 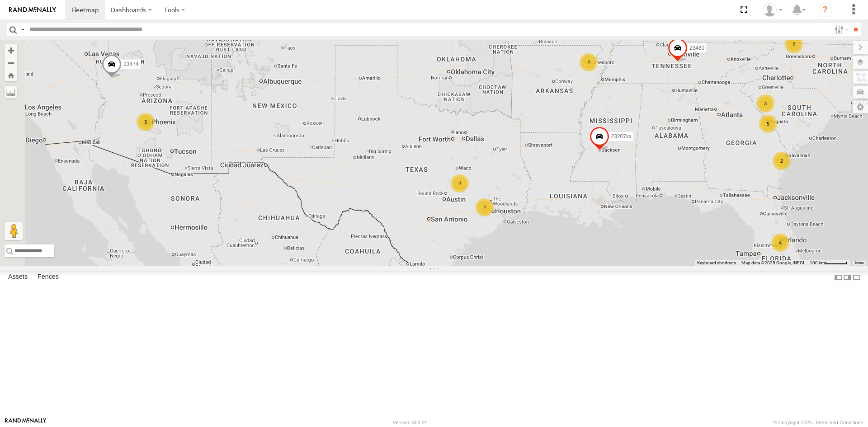 What do you see at coordinates (26, 423) in the screenshot?
I see `a: Visit our Website` at bounding box center [26, 423].